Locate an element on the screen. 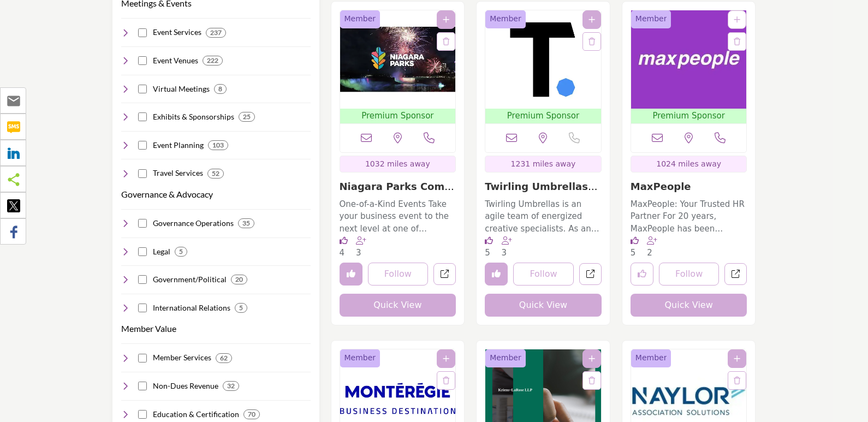 The width and height of the screenshot is (868, 422). div: 237 Results For Event Services is located at coordinates (216, 33).